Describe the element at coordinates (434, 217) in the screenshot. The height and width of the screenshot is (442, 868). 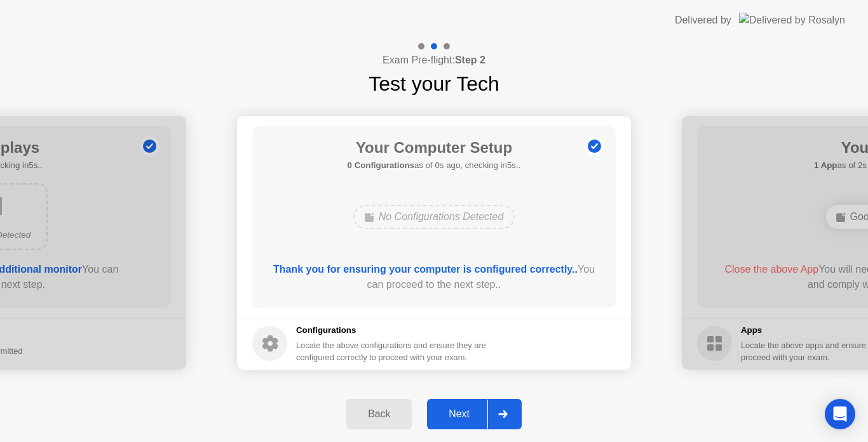
I see `div: No Configurations Detected` at that location.